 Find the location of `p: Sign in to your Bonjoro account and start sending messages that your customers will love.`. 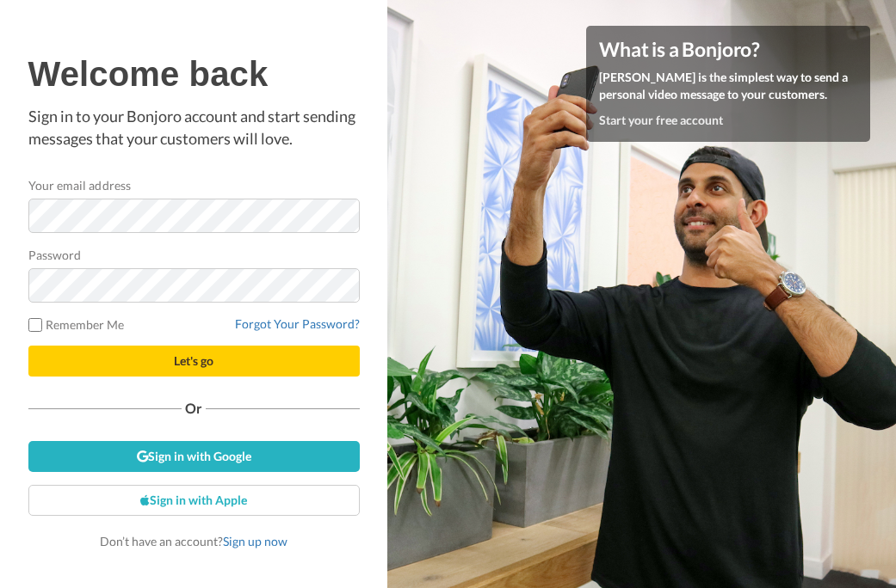

p: Sign in to your Bonjoro account and start sending messages that your customers will love. is located at coordinates (193, 127).